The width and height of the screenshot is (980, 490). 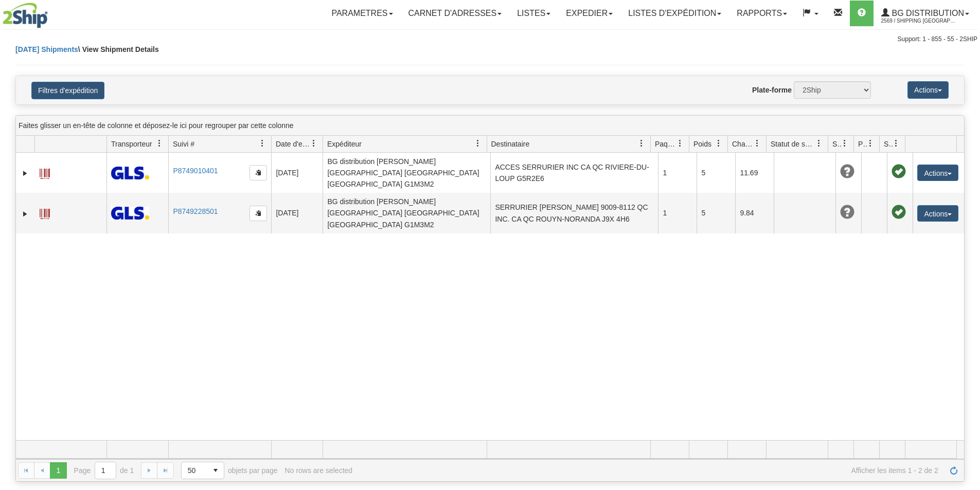 What do you see at coordinates (262, 144) in the screenshot?
I see `a: Suivi # filter column settings` at bounding box center [262, 144].